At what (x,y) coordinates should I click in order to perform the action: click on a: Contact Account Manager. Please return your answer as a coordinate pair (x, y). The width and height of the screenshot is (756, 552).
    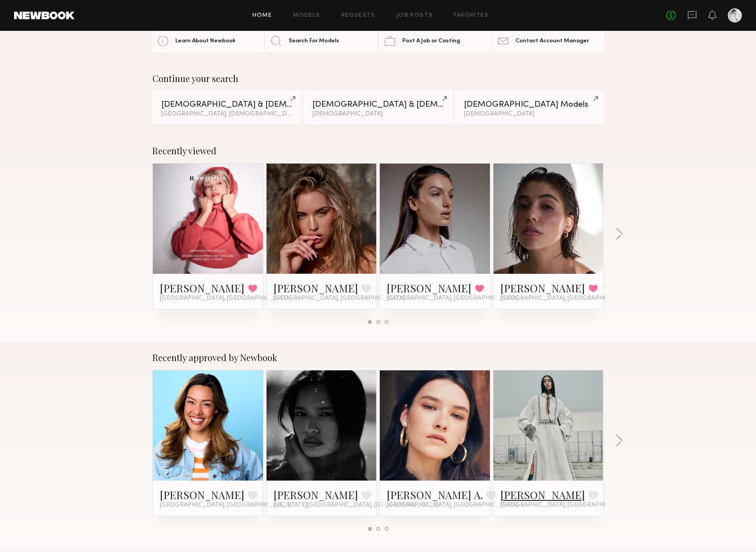
    Looking at the image, I should click on (548, 41).